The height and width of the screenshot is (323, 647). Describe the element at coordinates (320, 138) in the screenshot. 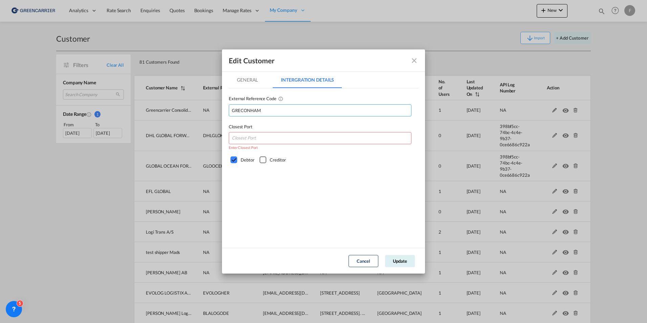

I see `input: Closest Port` at that location.